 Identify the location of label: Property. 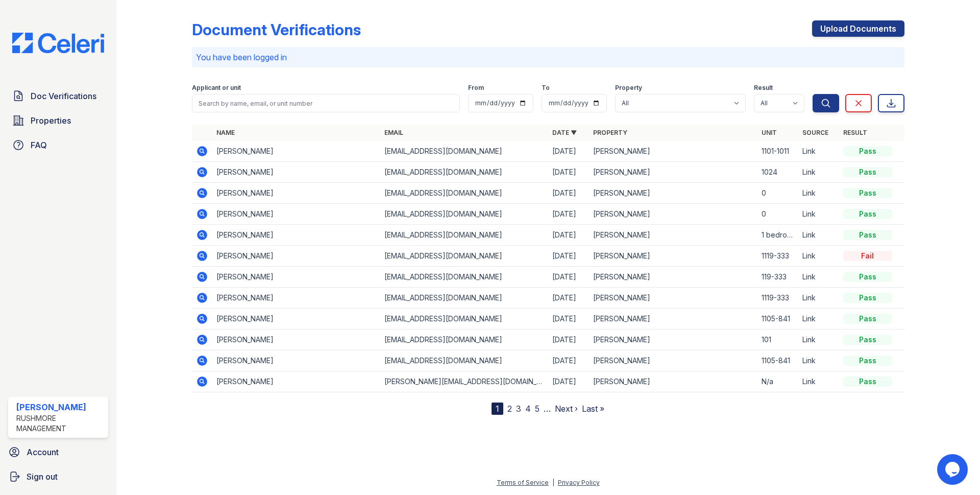
(628, 88).